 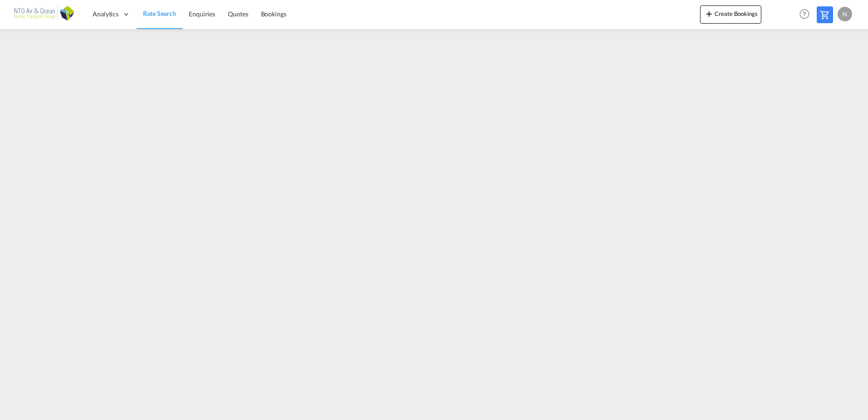 What do you see at coordinates (202, 14) in the screenshot?
I see `span: Enquiries` at bounding box center [202, 14].